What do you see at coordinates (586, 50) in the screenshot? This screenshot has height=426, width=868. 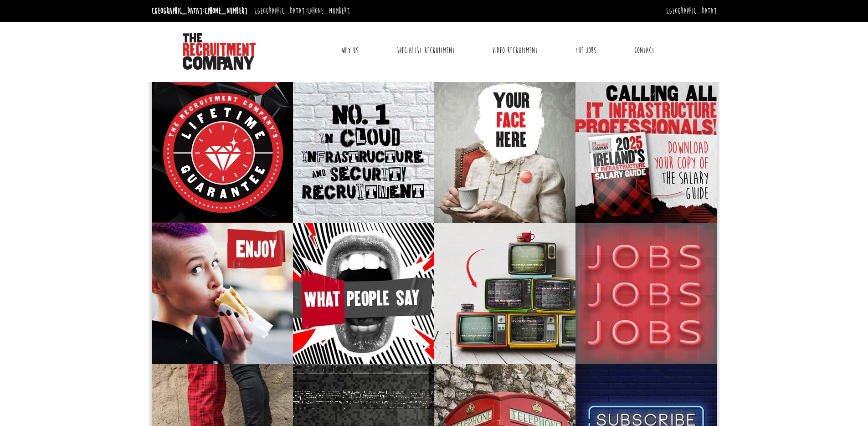 I see `a: The Jobs` at bounding box center [586, 50].